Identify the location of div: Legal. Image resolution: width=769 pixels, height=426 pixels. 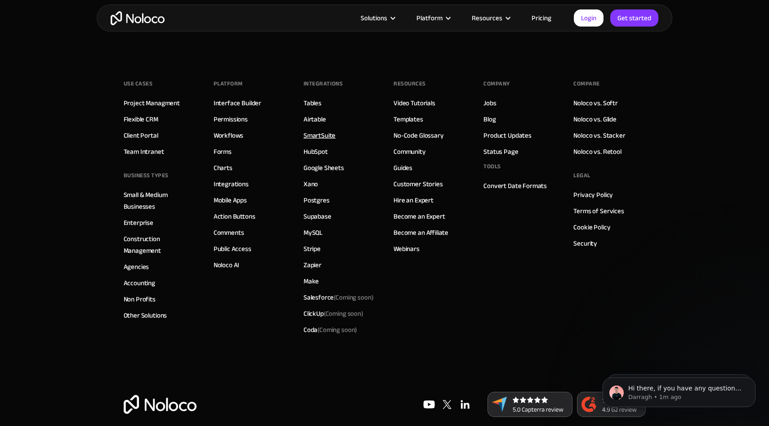
(582, 175).